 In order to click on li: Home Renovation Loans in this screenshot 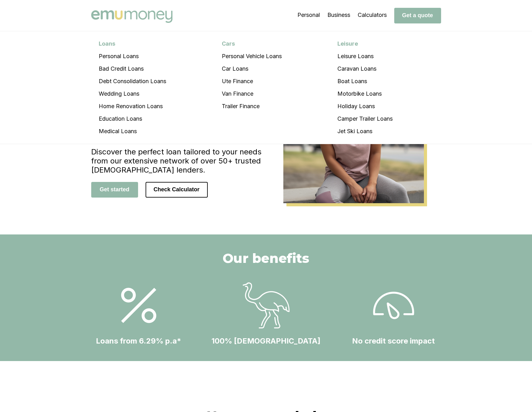, I will do `click(132, 106)`.